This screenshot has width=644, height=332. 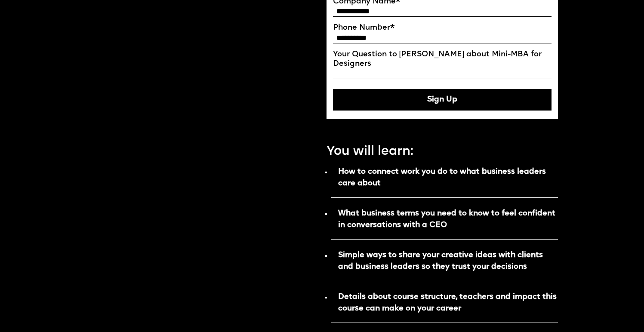 What do you see at coordinates (442, 100) in the screenshot?
I see `button: Sign Up` at bounding box center [442, 100].